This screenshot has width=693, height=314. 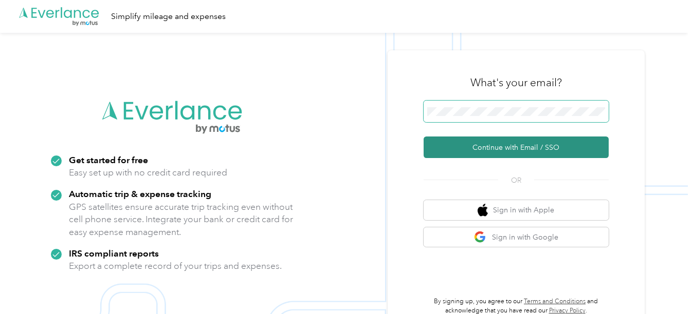 I want to click on strong: IRS compliant reports, so click(x=114, y=253).